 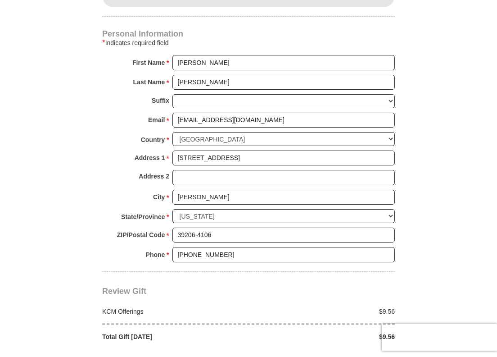 I want to click on strong: Address 1, so click(x=150, y=158).